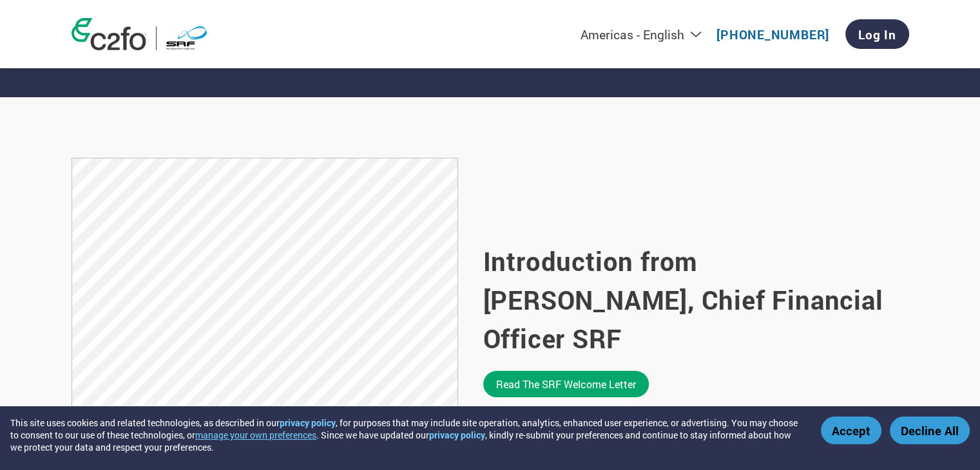 The height and width of the screenshot is (470, 980). Describe the element at coordinates (851, 430) in the screenshot. I see `button: Accept` at that location.